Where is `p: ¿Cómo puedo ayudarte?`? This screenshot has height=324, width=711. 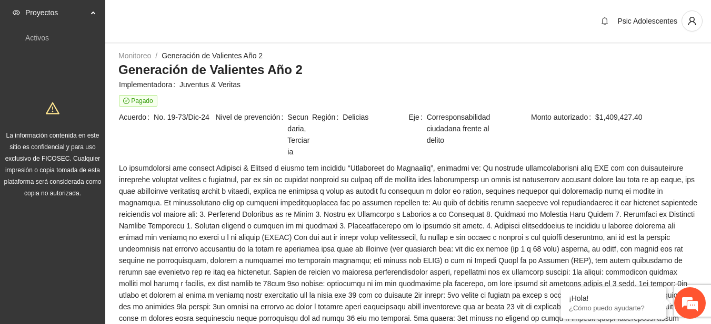 p: ¿Cómo puedo ayudarte? is located at coordinates (613, 308).